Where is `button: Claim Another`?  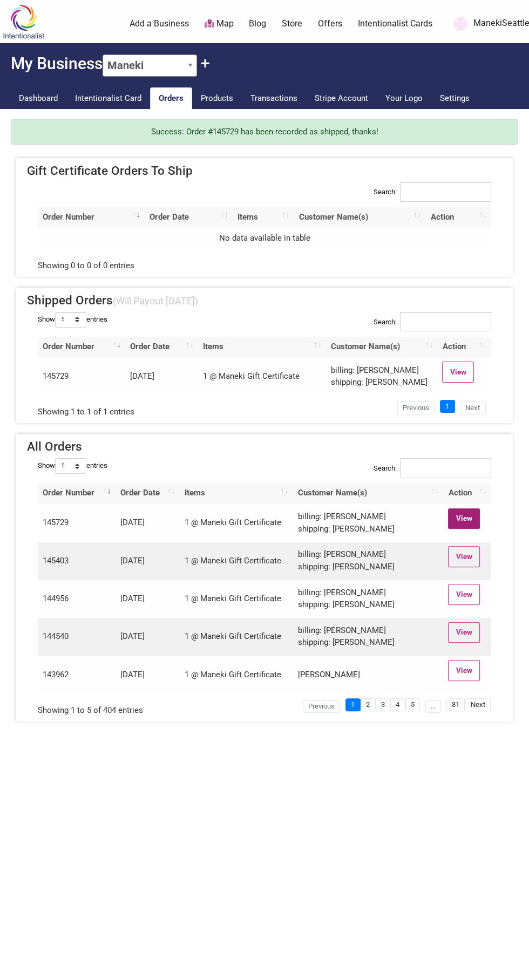
button: Claim Another is located at coordinates (206, 64).